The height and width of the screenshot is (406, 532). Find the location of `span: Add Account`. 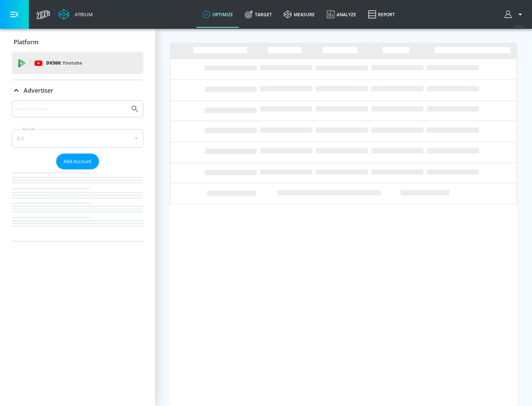

span: Add Account is located at coordinates (78, 161).